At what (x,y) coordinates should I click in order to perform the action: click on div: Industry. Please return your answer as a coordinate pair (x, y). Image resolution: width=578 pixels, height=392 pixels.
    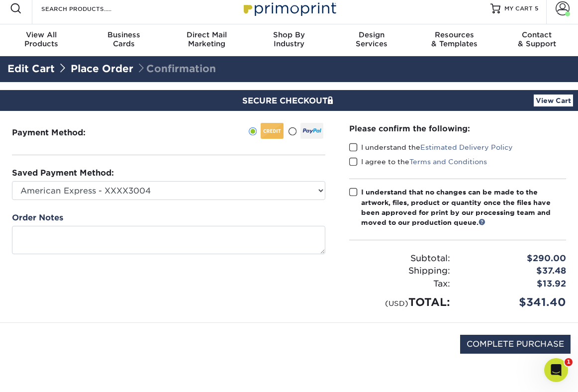
    Looking at the image, I should click on (289, 40).